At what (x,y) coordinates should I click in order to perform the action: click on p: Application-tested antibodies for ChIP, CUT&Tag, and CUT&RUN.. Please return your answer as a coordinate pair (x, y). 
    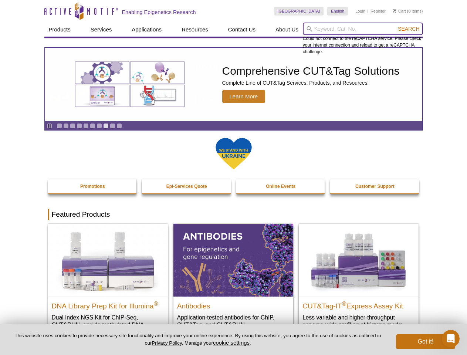
    Looking at the image, I should click on (233, 321).